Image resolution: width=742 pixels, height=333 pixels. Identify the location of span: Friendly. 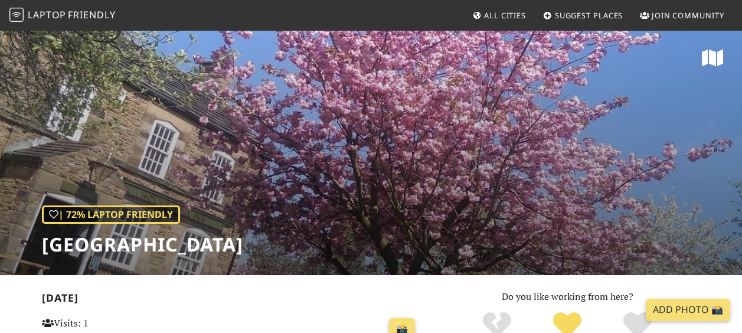
(92, 15).